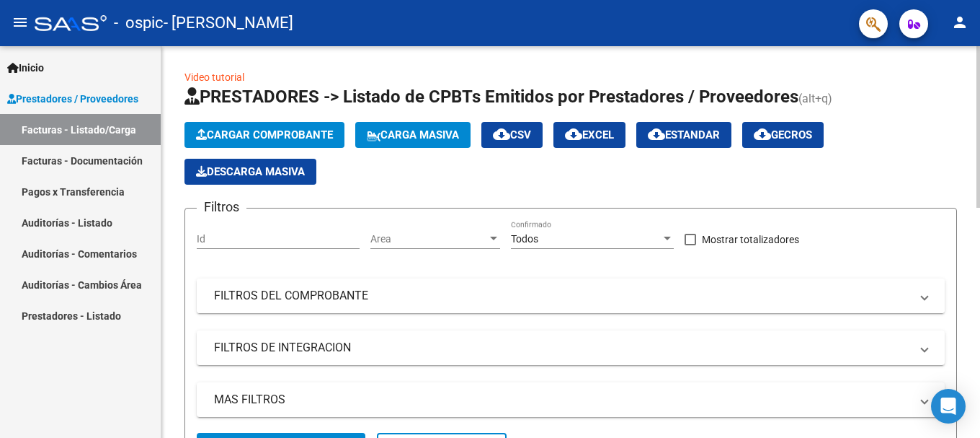  Describe the element at coordinates (214, 77) in the screenshot. I see `a: Video tutorial` at that location.